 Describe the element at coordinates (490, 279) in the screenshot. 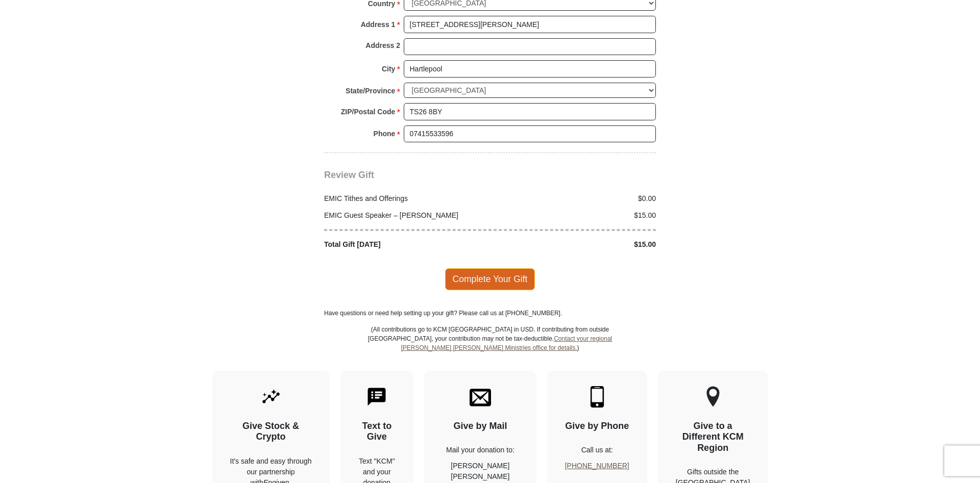

I see `span: Complete Your Gift` at that location.